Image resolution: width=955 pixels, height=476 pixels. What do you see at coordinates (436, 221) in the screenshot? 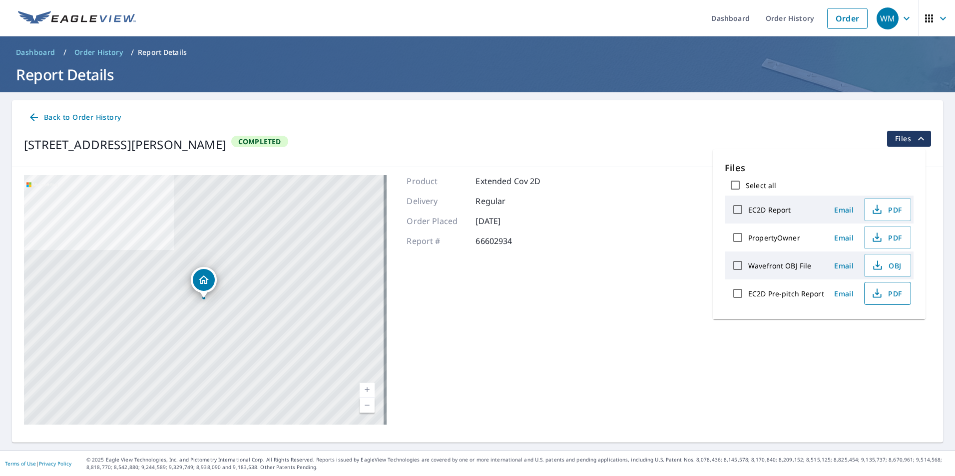
I see `p: Order Placed` at bounding box center [436, 221].